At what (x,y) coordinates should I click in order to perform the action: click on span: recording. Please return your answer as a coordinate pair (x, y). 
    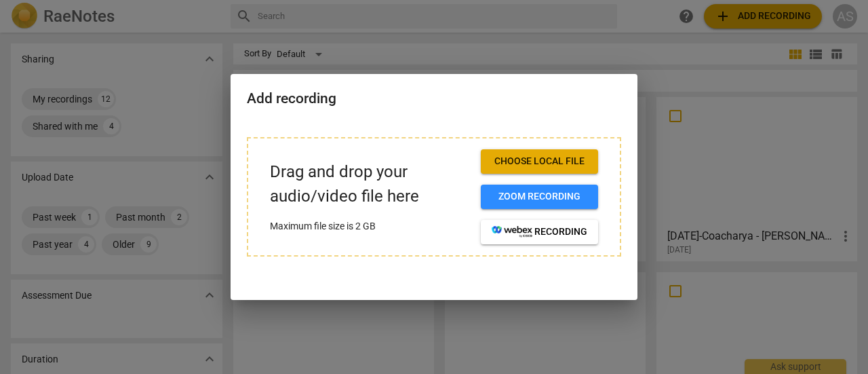
    Looking at the image, I should click on (539, 232).